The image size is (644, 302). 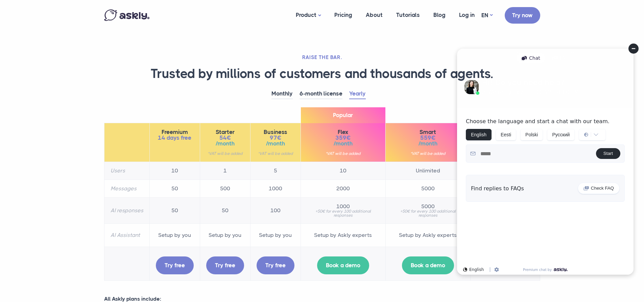 I want to click on a: 6-month license, so click(x=321, y=94).